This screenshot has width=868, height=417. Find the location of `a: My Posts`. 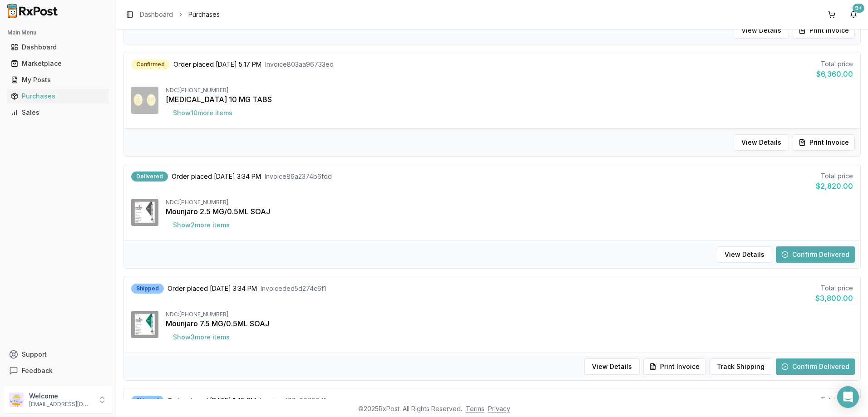

a: My Posts is located at coordinates (58, 80).